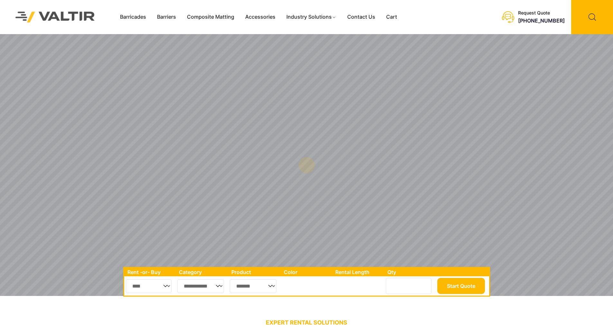 Image resolution: width=613 pixels, height=332 pixels. What do you see at coordinates (306, 272) in the screenshot?
I see `th: Color` at bounding box center [306, 272].